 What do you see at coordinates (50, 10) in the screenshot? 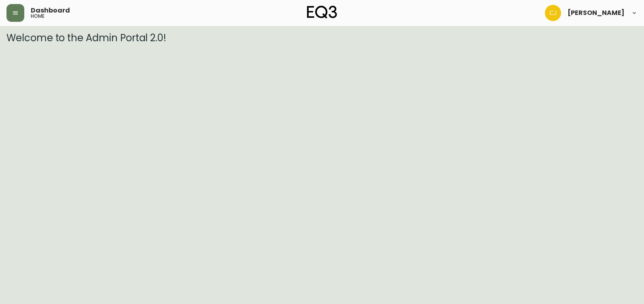
I see `span: Dashboard` at bounding box center [50, 10].